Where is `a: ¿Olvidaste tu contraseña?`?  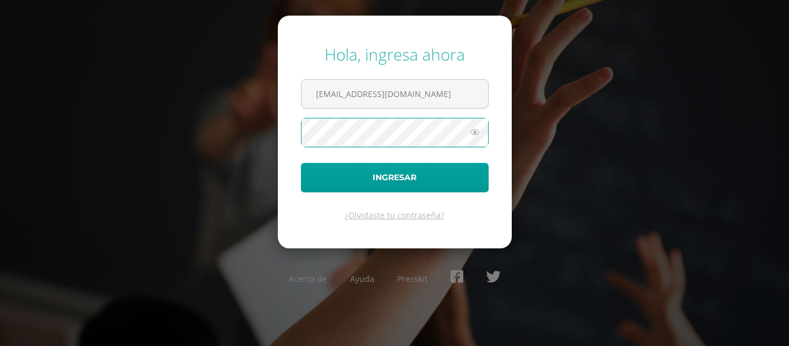
a: ¿Olvidaste tu contraseña? is located at coordinates (395, 215).